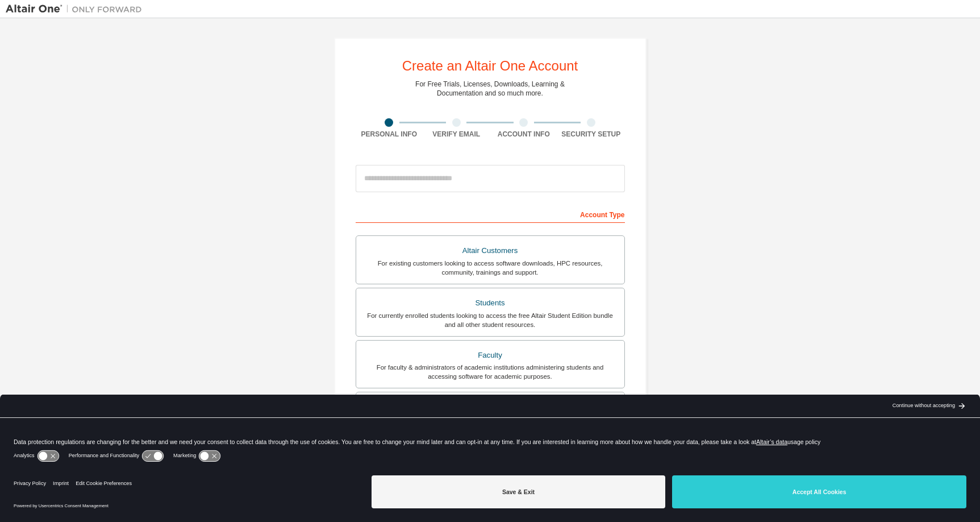  Describe the element at coordinates (490, 251) in the screenshot. I see `div: Altair Customers` at that location.